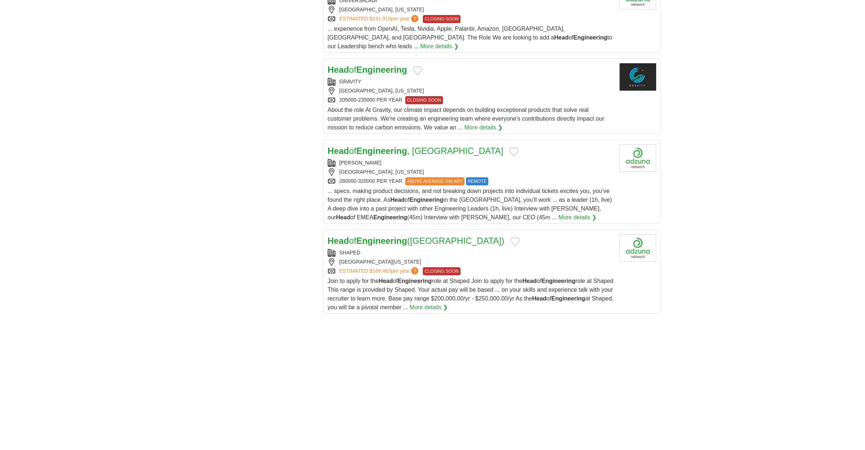 Image resolution: width=865 pixels, height=450 pixels. I want to click on span: ... specs, making product decisions, and not breaking down projects into individual tickets excit..., so click(470, 204).